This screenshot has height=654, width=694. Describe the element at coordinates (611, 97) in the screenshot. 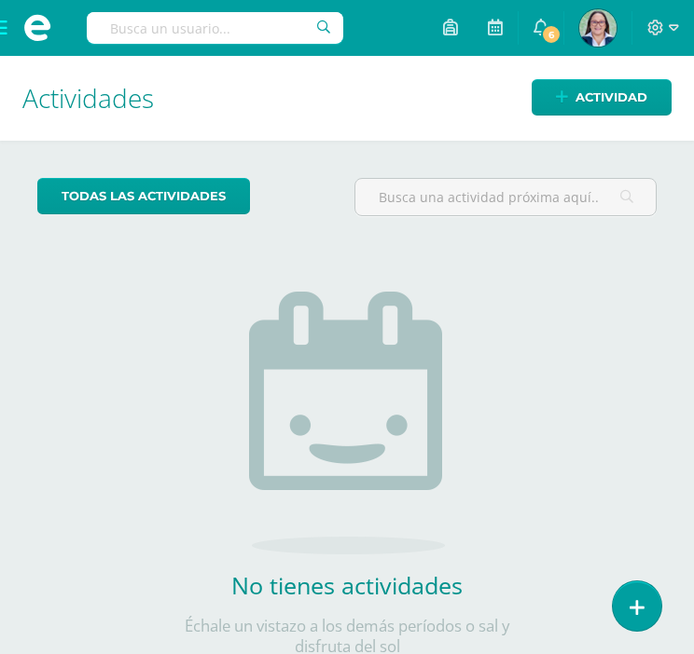

I see `span: Actividad` at that location.